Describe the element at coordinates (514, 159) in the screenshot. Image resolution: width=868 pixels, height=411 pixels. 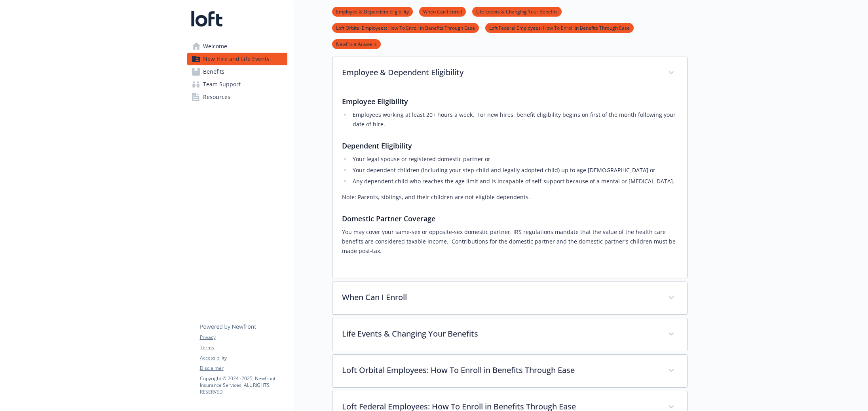
I see `li: Your legal spouse or registered domestic partner or` at that location.